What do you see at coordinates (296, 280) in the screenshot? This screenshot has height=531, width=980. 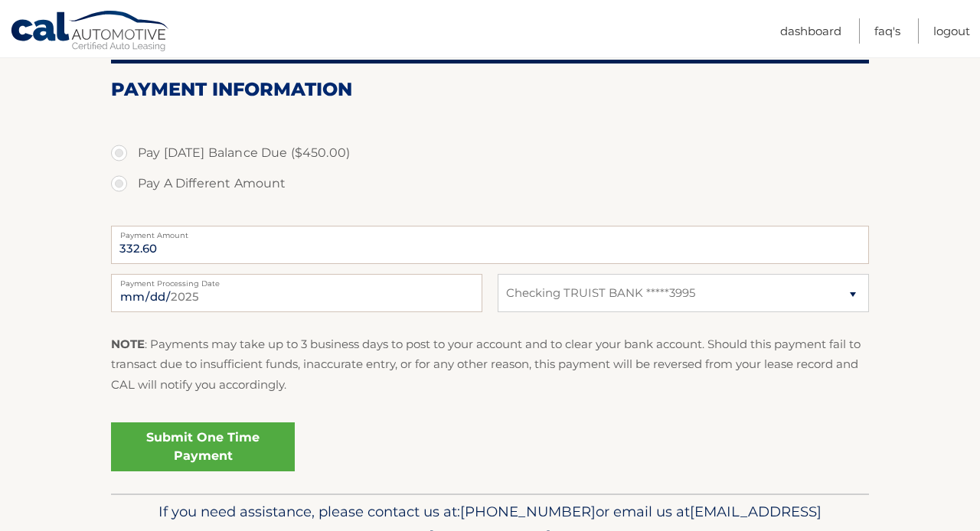 I see `label: Payment Processing Date` at bounding box center [296, 280].